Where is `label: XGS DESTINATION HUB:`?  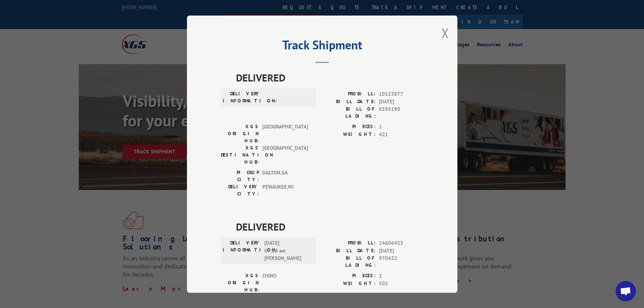 label: XGS DESTINATION HUB: is located at coordinates (240, 155).